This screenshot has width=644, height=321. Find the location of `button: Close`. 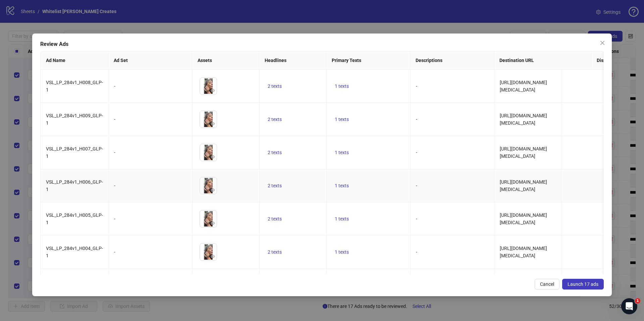

button: Close is located at coordinates (603, 43).